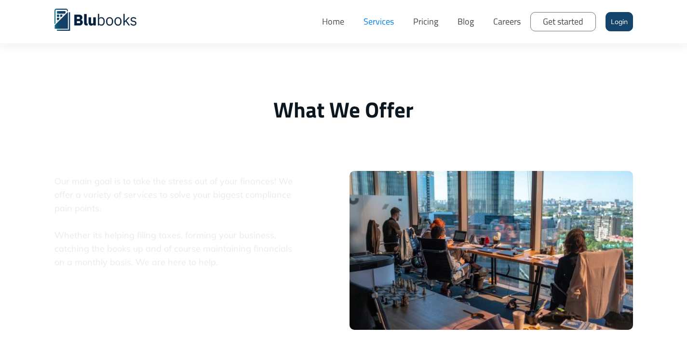 Image resolution: width=687 pixels, height=352 pixels. What do you see at coordinates (379, 22) in the screenshot?
I see `a: Services` at bounding box center [379, 22].